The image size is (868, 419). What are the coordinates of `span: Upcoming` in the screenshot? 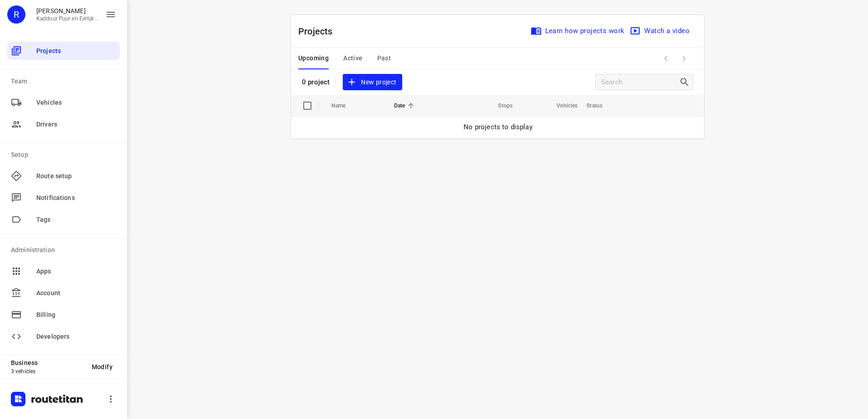 It's located at (313, 58).